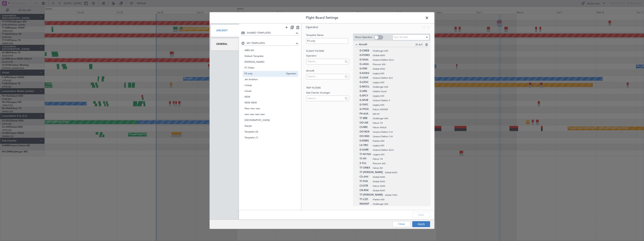  I want to click on span: G-LEAX, so click(365, 78).